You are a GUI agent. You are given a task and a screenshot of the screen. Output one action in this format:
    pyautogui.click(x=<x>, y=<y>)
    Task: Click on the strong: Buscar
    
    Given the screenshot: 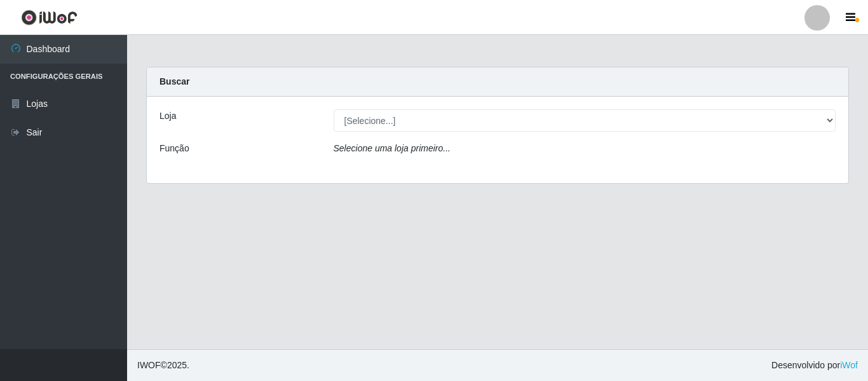 What is the action you would take?
    pyautogui.click(x=174, y=82)
    